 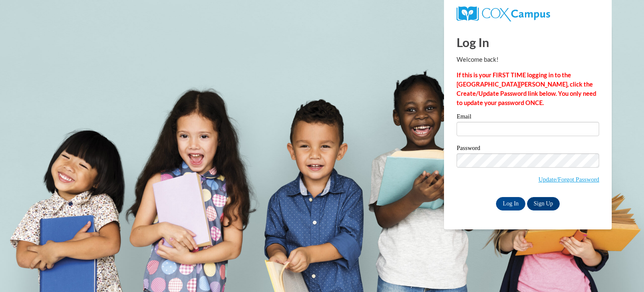 What do you see at coordinates (511, 204) in the screenshot?
I see `input: Log In` at bounding box center [511, 204].